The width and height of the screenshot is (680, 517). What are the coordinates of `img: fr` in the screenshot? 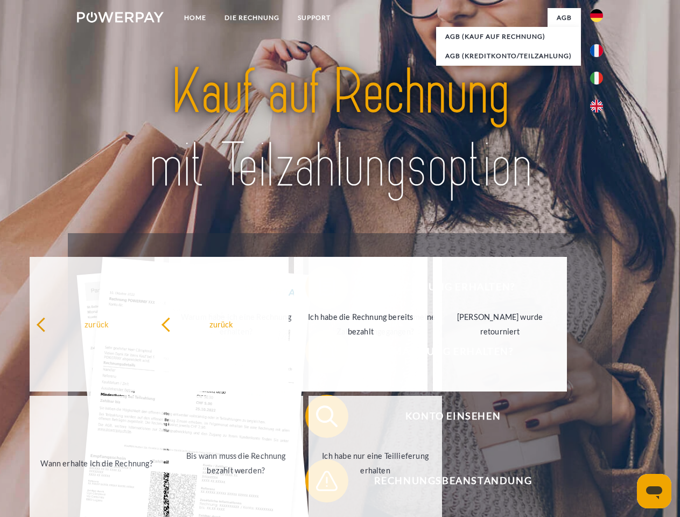 It's located at (596, 51).